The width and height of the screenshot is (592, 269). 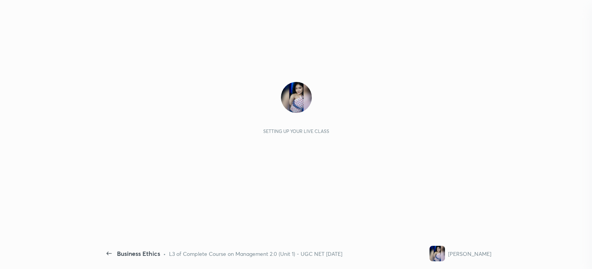 What do you see at coordinates (139, 253) in the screenshot?
I see `div: Business Ethics` at bounding box center [139, 253].